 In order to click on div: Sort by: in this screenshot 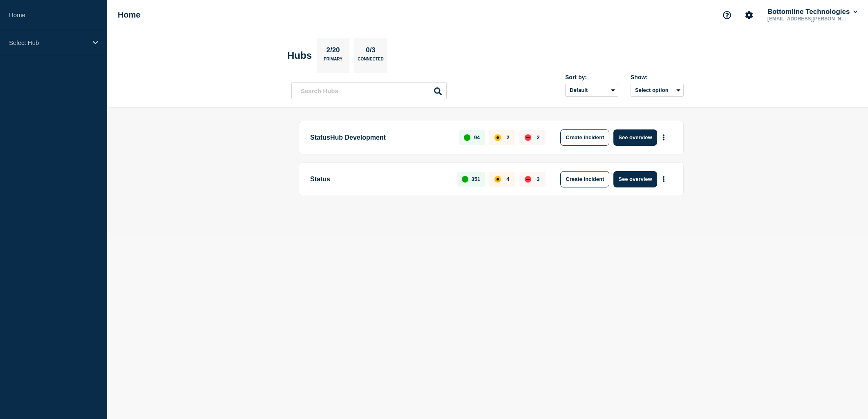, I will do `click(592, 77)`.